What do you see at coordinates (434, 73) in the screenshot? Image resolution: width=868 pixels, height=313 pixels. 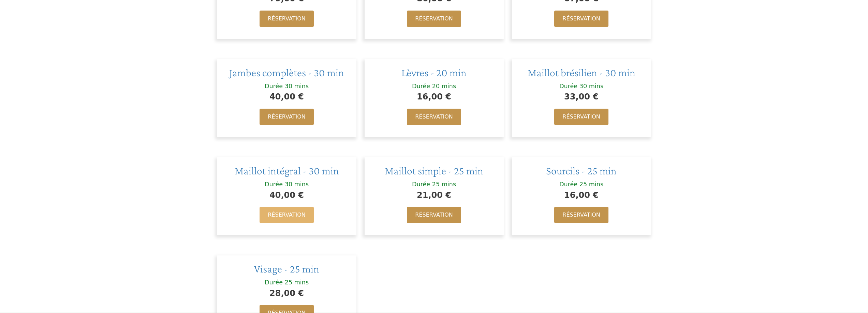 I see `span: Lèvres - 20 min` at bounding box center [434, 73].